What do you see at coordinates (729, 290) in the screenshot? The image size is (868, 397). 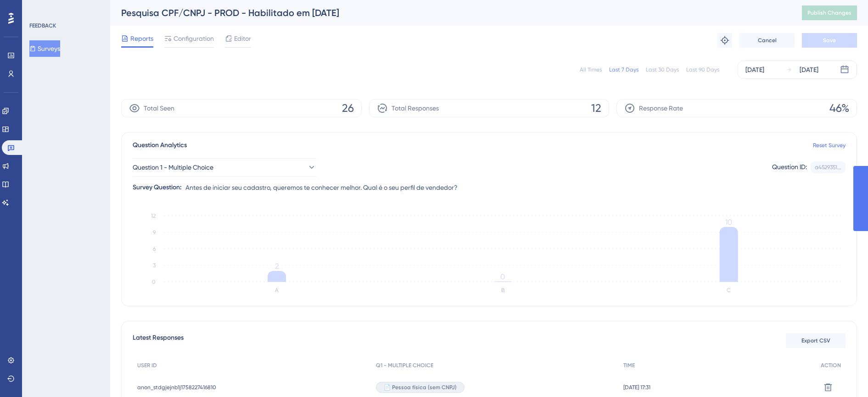 I see `text: C` at bounding box center [729, 290].